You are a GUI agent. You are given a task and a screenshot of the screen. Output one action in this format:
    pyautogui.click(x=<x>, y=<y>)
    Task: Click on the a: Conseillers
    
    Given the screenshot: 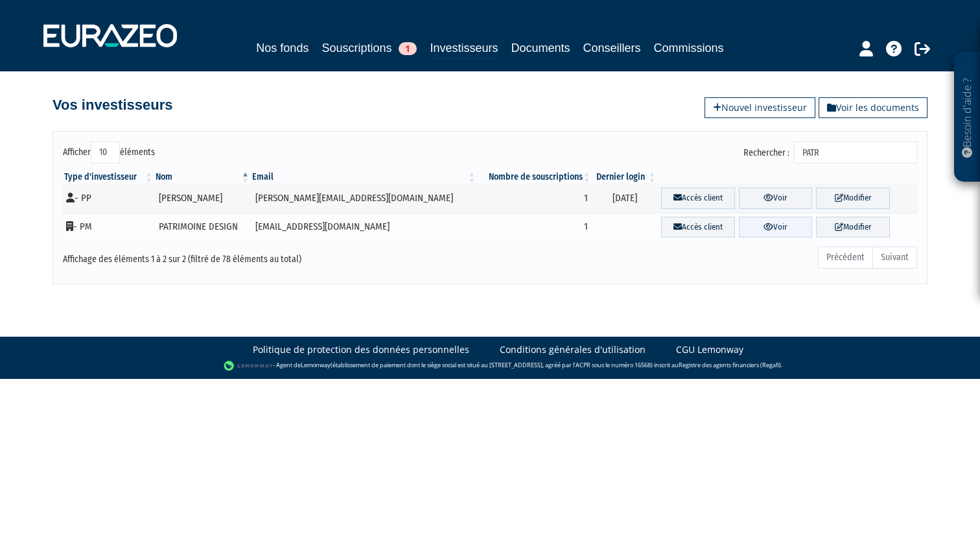 What is the action you would take?
    pyautogui.click(x=611, y=48)
    